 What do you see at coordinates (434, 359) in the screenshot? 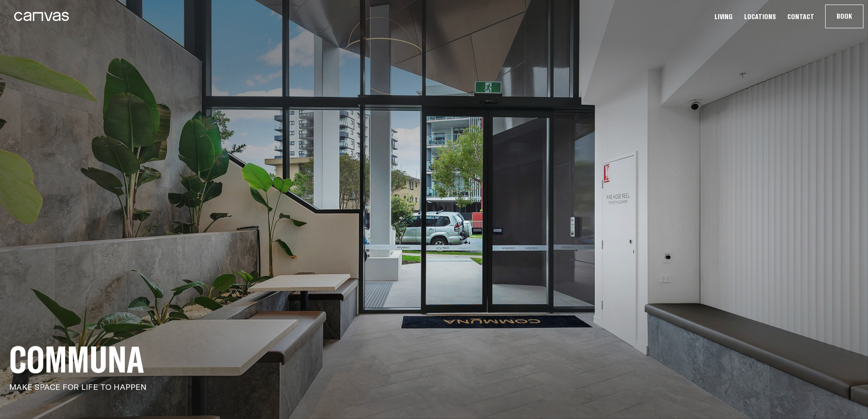
I see `h1: Communa` at bounding box center [434, 359].